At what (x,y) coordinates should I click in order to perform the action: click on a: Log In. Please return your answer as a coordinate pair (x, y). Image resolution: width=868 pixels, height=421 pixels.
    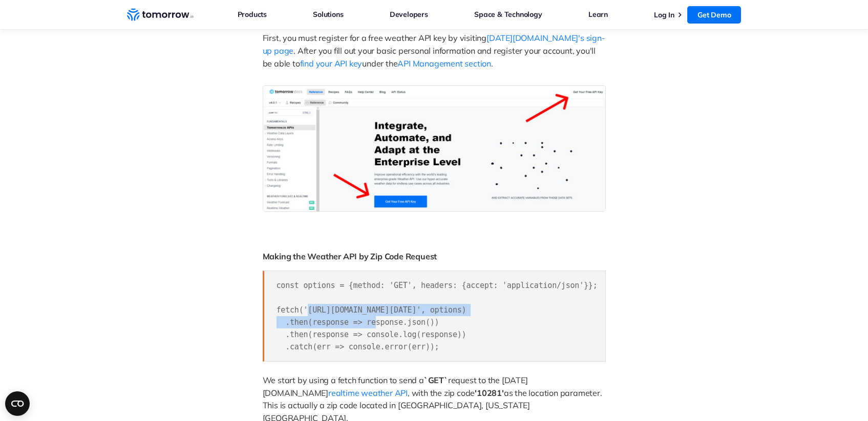
    Looking at the image, I should click on (664, 15).